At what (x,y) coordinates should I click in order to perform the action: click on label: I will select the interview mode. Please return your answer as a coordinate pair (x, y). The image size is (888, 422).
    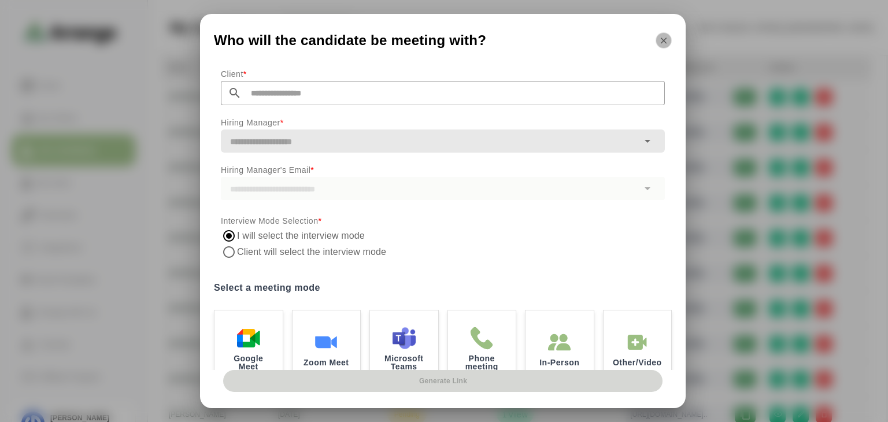
    Looking at the image, I should click on (301, 236).